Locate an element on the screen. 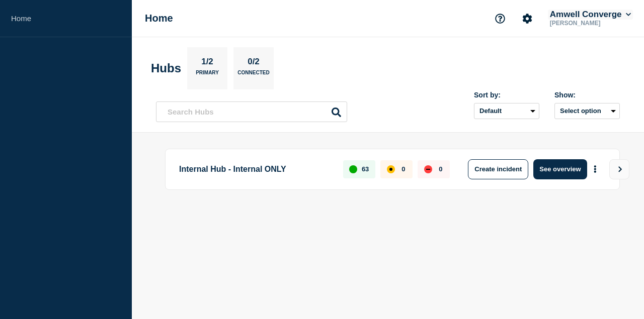 Image resolution: width=644 pixels, height=319 pixels. p: Connected is located at coordinates (253, 75).